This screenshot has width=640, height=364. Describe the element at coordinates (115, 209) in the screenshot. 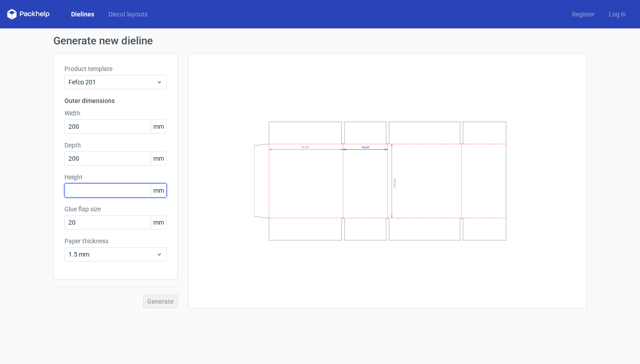

I see `label: Glue flap size` at that location.